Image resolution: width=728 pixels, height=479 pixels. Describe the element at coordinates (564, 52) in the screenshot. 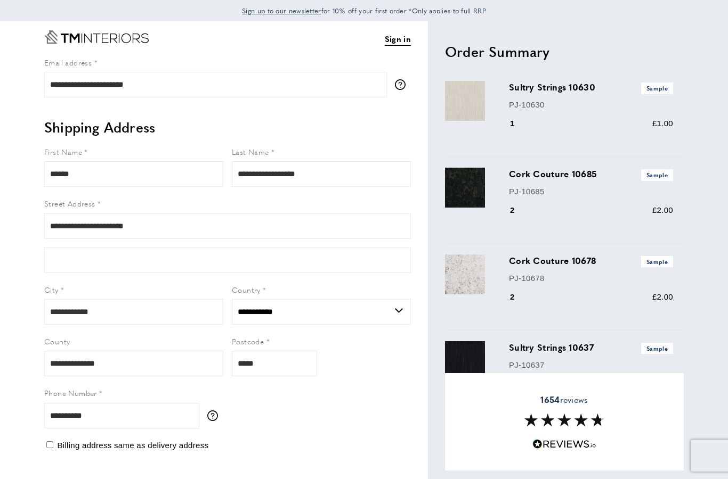

I see `h2: Order Summary` at that location.